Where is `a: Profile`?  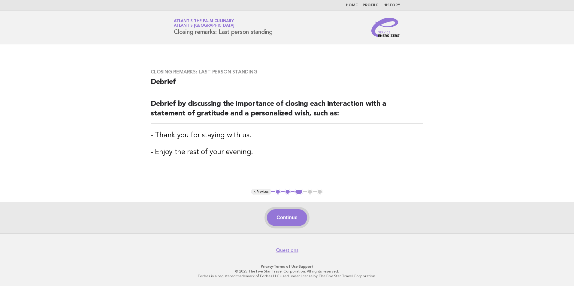 a: Profile is located at coordinates (370, 5).